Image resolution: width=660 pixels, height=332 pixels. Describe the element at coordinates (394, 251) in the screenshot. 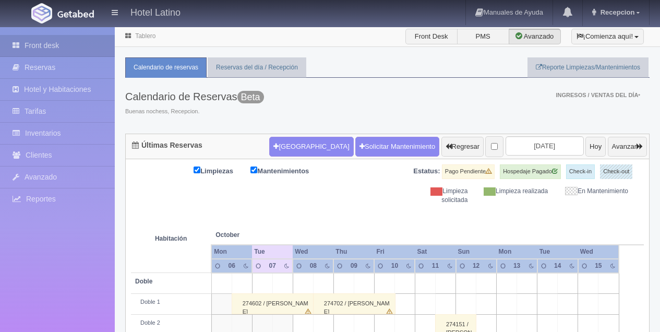

I see `th: Fri` at that location.